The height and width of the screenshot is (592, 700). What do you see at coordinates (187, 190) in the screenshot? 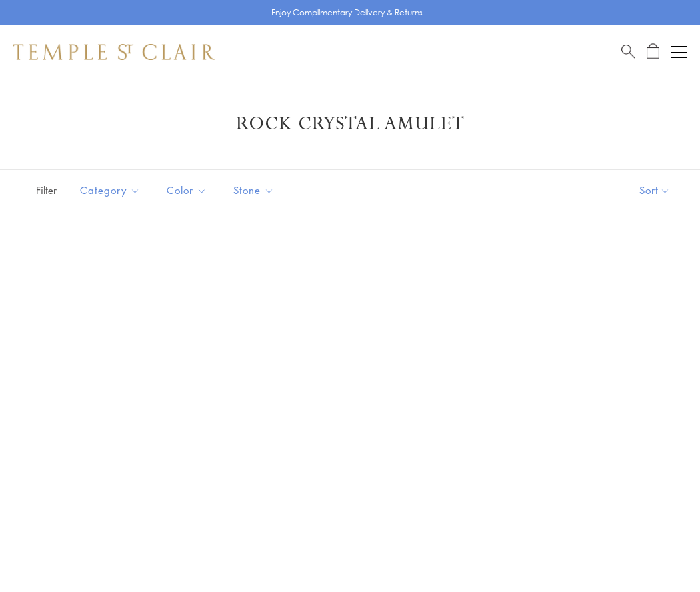
I see `button: Color` at bounding box center [187, 190].